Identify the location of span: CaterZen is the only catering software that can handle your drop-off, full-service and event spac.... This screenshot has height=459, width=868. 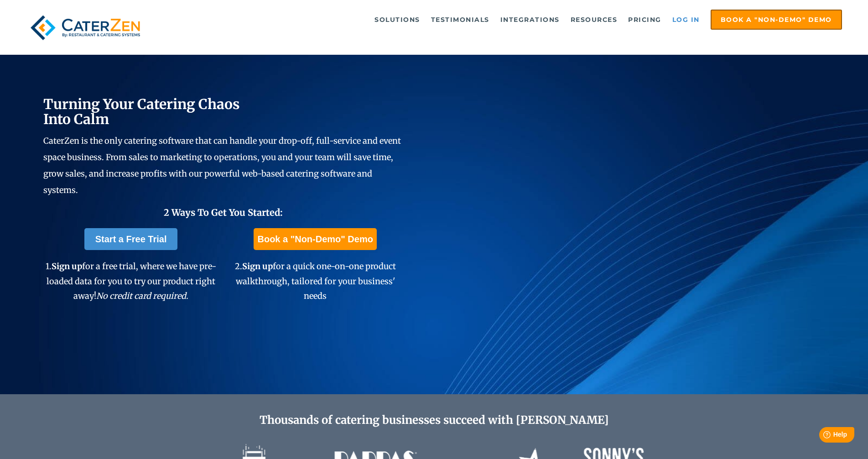
(222, 165).